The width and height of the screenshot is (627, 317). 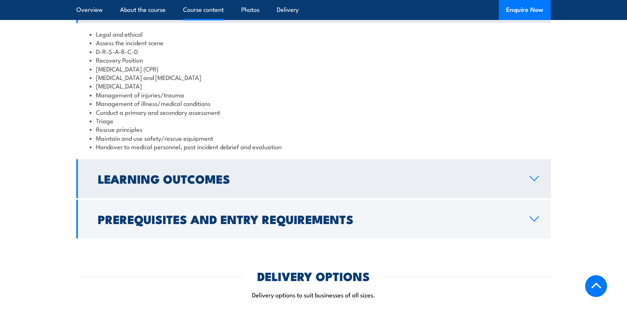 I want to click on p: Delivery options to suit businesses of all sizes., so click(x=314, y=295).